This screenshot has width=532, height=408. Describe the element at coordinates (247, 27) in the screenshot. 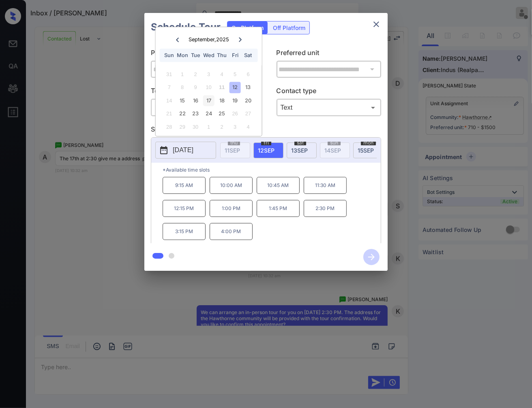

I see `div: On Platform` at that location.